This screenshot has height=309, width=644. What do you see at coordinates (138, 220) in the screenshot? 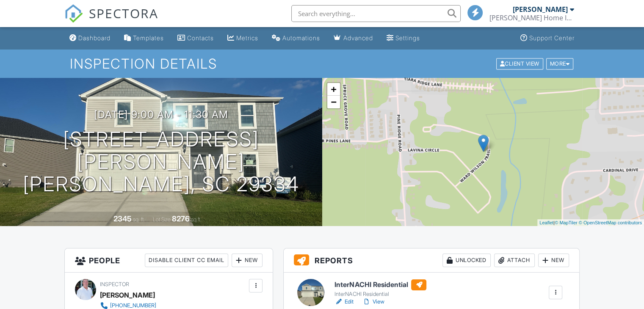
I see `span: sq. ft.` at bounding box center [138, 220].